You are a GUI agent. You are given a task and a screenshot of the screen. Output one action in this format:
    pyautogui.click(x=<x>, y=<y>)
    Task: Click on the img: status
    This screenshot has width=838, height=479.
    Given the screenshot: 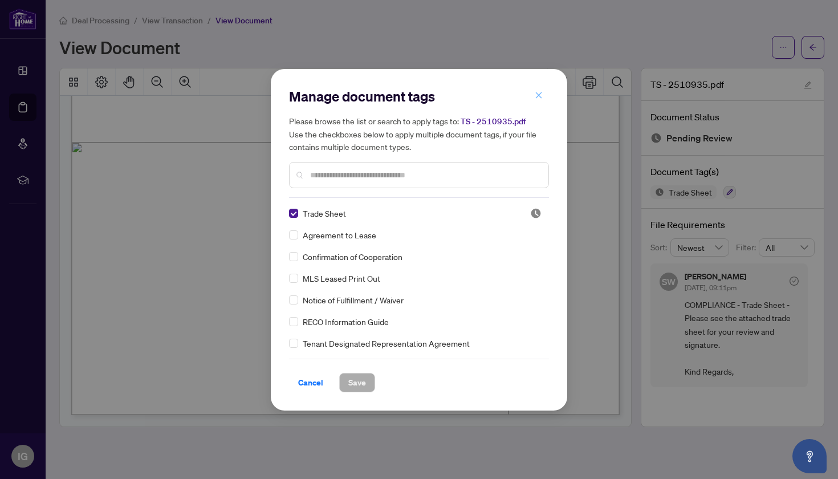 What is the action you would take?
    pyautogui.click(x=536, y=213)
    